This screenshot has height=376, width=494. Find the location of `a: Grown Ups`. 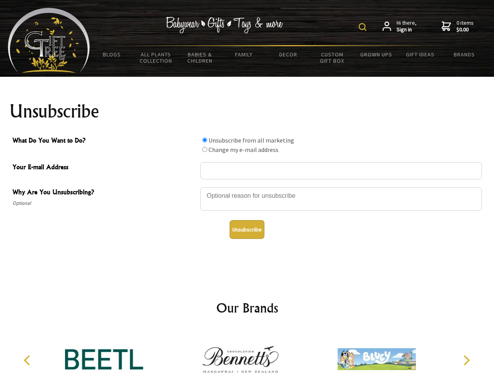

a: Grown Ups is located at coordinates (376, 54).